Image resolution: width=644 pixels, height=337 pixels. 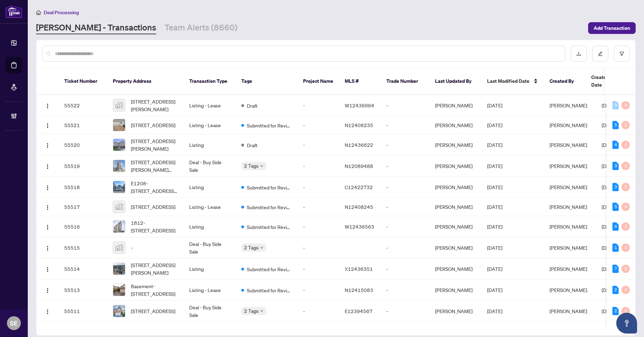 I want to click on span: home, so click(x=38, y=12).